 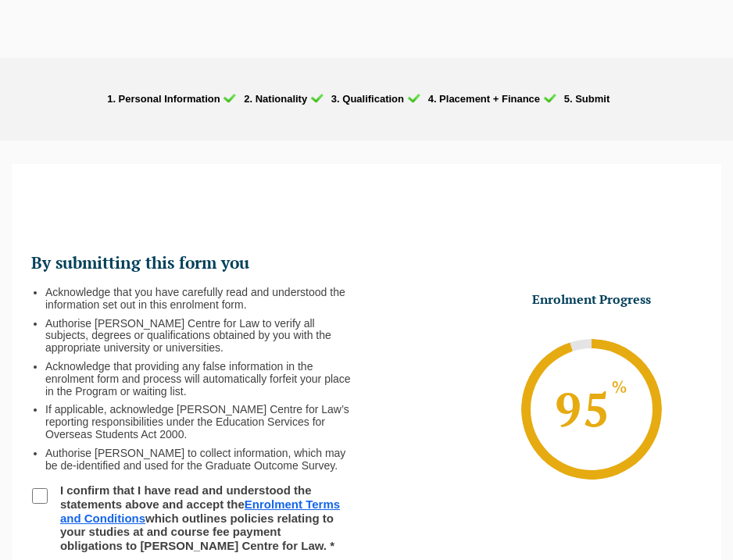 What do you see at coordinates (193, 263) in the screenshot?
I see `h2: By submitting this form you` at bounding box center [193, 263].